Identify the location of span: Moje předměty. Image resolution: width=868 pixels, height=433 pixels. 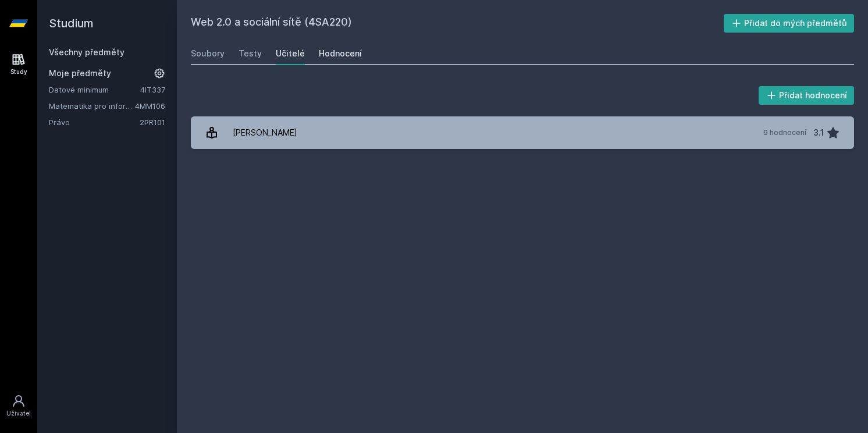
(80, 73).